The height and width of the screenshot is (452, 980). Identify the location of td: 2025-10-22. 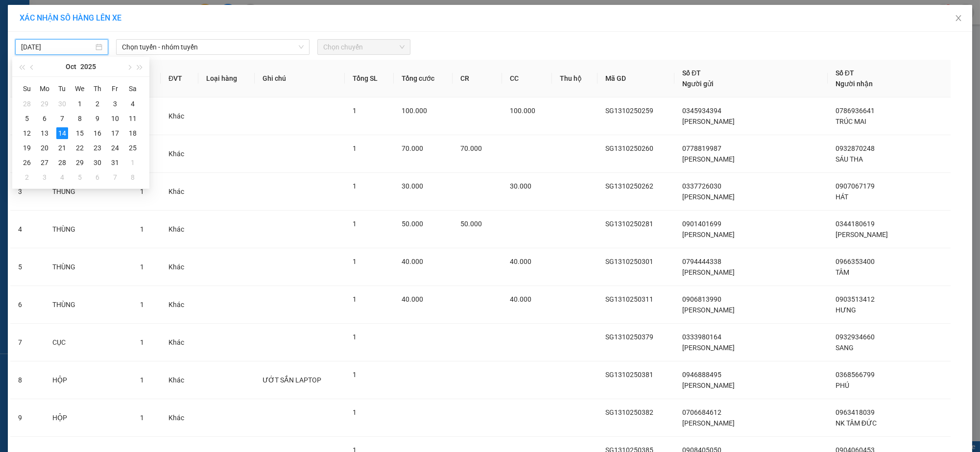
(80, 148).